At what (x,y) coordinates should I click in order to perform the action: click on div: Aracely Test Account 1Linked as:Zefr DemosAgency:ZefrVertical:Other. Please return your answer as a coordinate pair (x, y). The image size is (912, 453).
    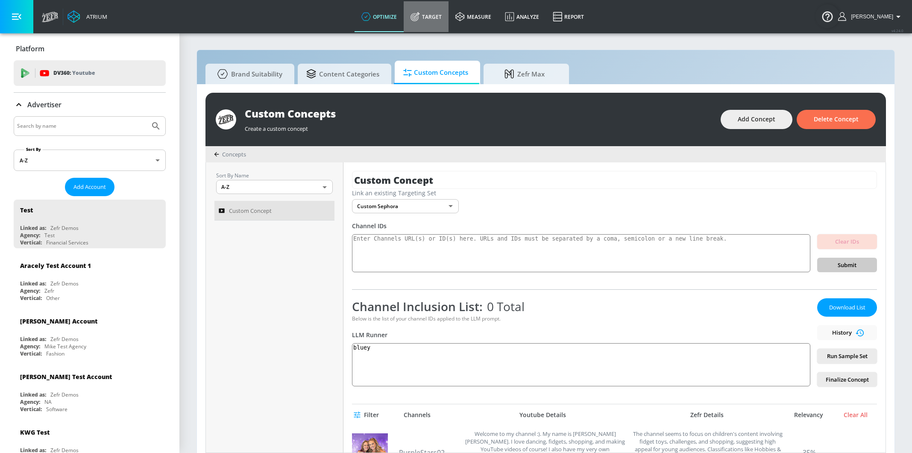
    Looking at the image, I should click on (90, 280).